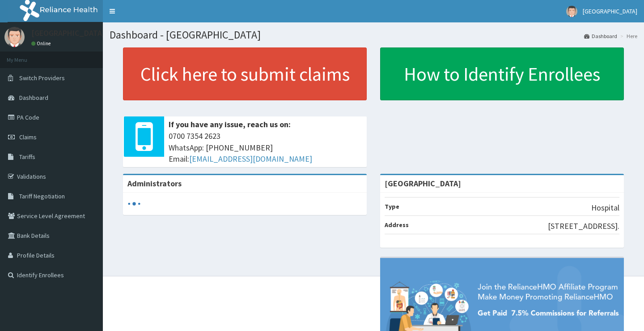 Image resolution: width=644 pixels, height=331 pixels. I want to click on span: Tariffs, so click(27, 157).